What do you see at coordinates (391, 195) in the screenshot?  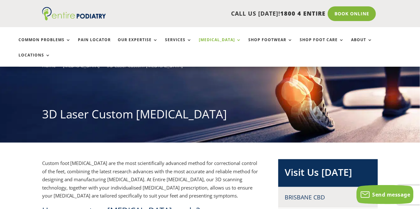 I see `span: Send message` at bounding box center [391, 195].